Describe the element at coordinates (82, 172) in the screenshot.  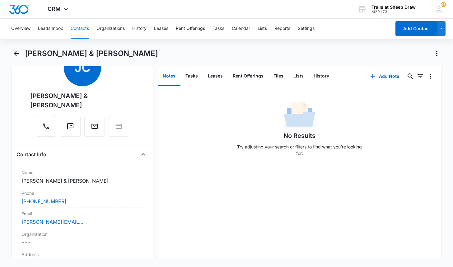
I see `label: Name` at that location.